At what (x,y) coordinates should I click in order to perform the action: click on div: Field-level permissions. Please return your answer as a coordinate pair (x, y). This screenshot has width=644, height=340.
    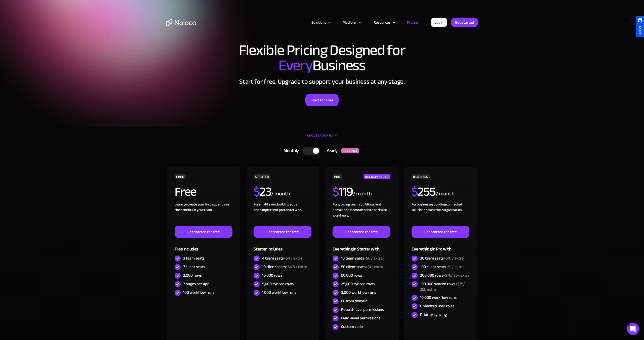
    Looking at the image, I should click on (361, 318).